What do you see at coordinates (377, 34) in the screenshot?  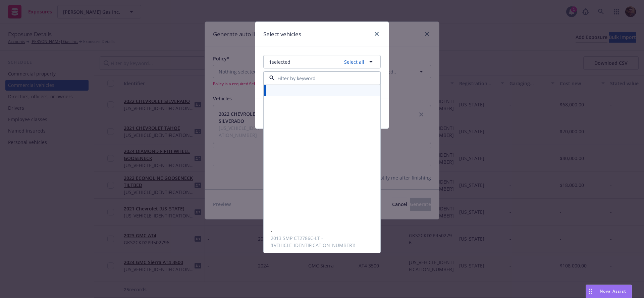 I see `a: close` at bounding box center [377, 34].